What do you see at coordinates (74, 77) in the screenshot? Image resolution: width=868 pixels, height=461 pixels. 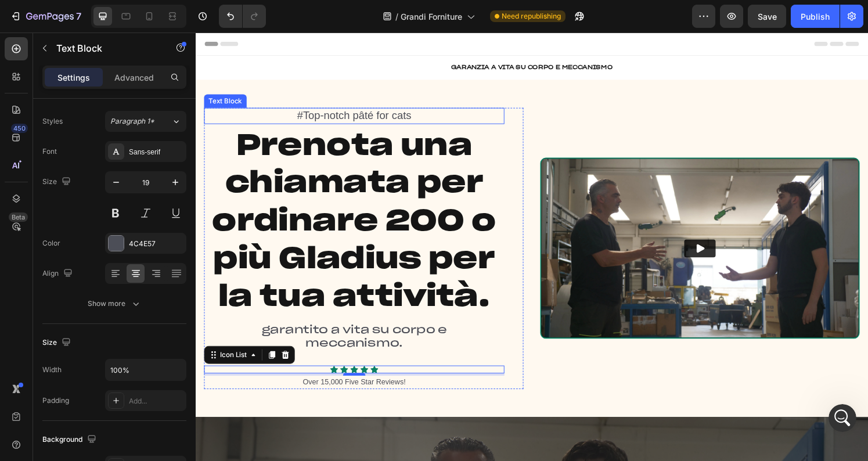 I see `p: Settings` at bounding box center [74, 77].